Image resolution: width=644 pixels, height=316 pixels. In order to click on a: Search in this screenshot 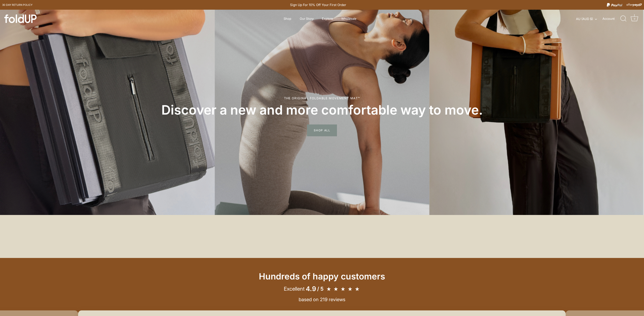, I will do `click(623, 19)`.